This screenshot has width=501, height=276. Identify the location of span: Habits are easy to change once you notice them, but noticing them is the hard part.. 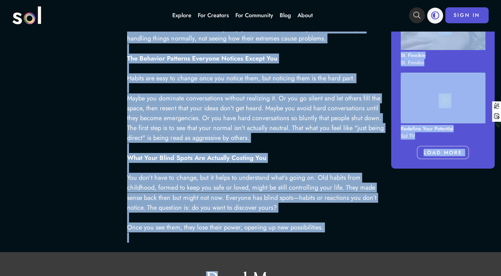
(241, 78).